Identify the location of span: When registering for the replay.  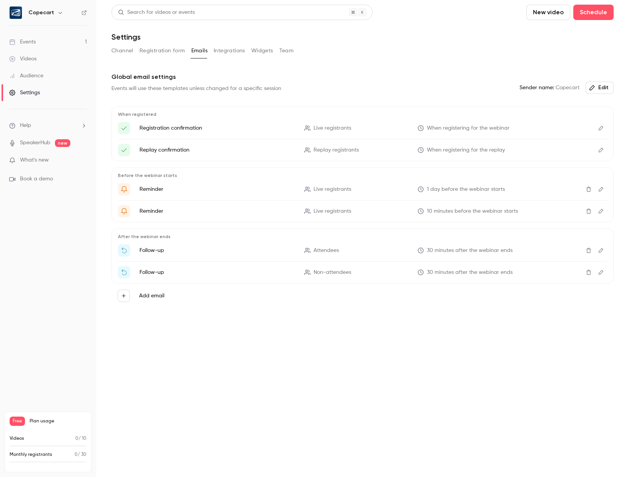
(466, 150).